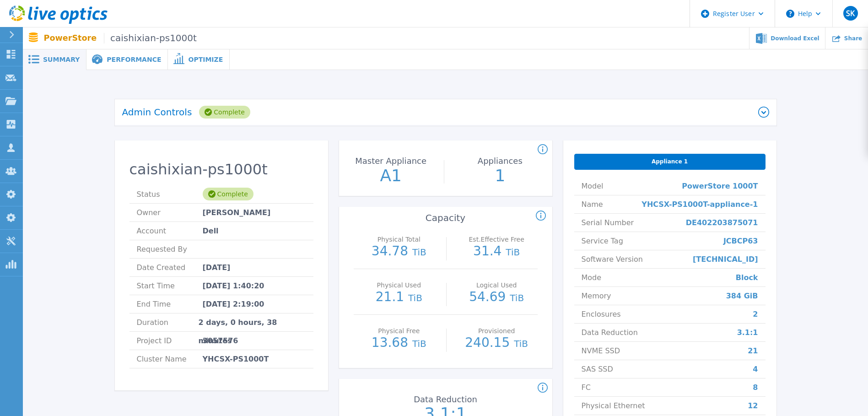  What do you see at coordinates (742, 296) in the screenshot?
I see `span: 384 GiB` at bounding box center [742, 296].